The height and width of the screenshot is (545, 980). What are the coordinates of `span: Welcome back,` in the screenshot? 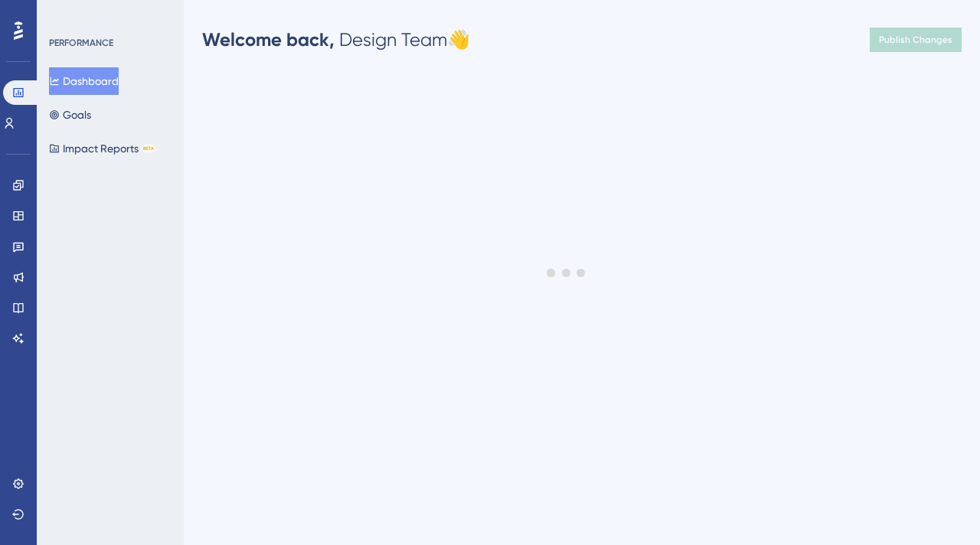 It's located at (268, 39).